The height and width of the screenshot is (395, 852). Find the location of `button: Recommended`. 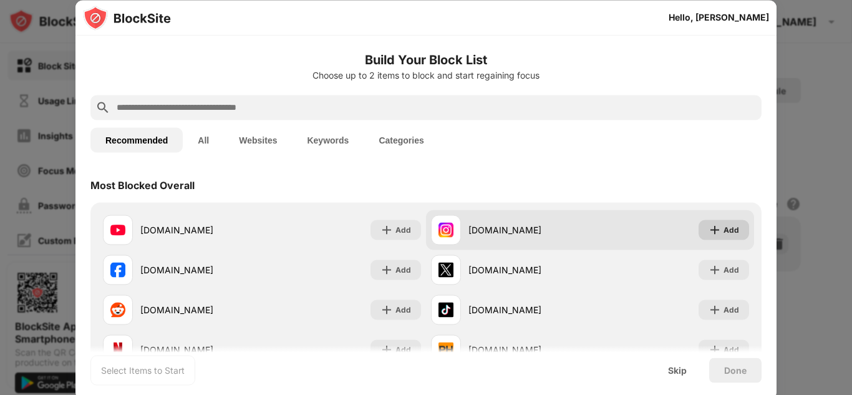

button: Recommended is located at coordinates (137, 140).